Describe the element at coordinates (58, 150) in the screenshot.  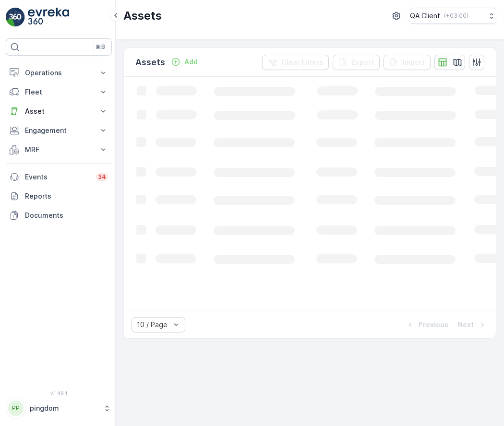
I see `p: MRF` at that location.